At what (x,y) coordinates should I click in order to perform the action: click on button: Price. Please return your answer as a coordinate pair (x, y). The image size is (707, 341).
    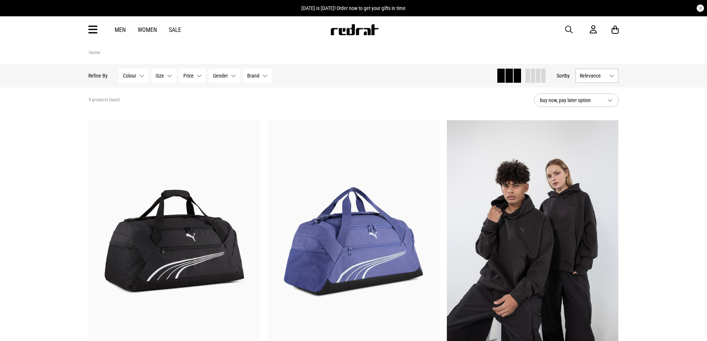
    Looking at the image, I should click on (193, 76).